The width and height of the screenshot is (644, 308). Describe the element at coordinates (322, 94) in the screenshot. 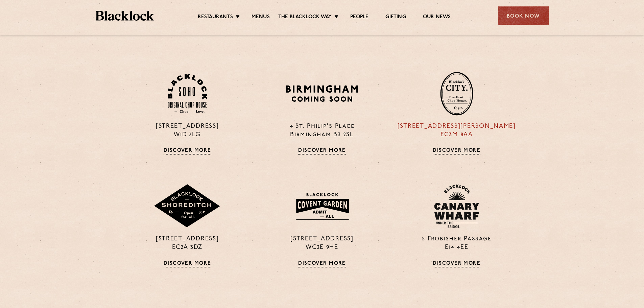

I see `img: BIRMINGHAM-P22_-e1747915156957.png` at that location.